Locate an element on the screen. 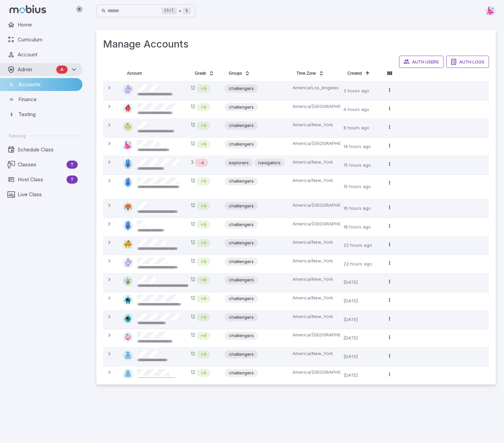 The width and height of the screenshot is (504, 443). button: Auth Users is located at coordinates (421, 62).